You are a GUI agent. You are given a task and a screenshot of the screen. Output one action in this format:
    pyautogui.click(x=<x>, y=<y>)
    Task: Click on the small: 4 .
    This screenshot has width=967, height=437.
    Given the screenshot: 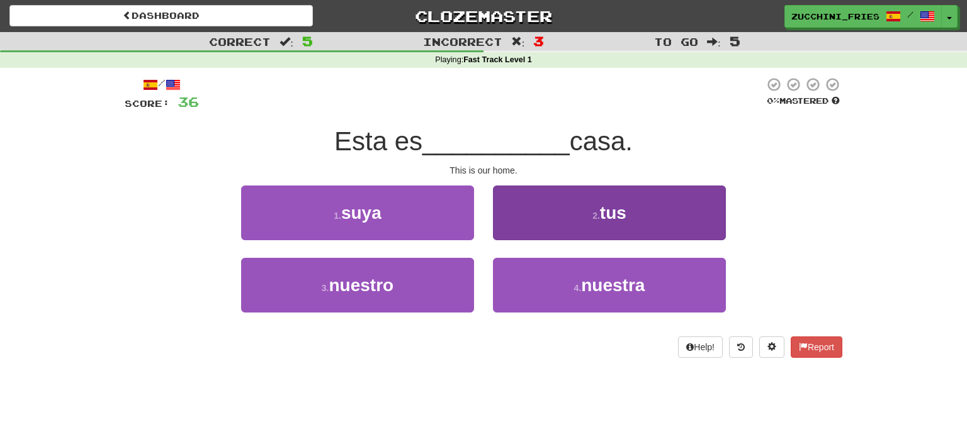 What is the action you would take?
    pyautogui.click(x=578, y=288)
    